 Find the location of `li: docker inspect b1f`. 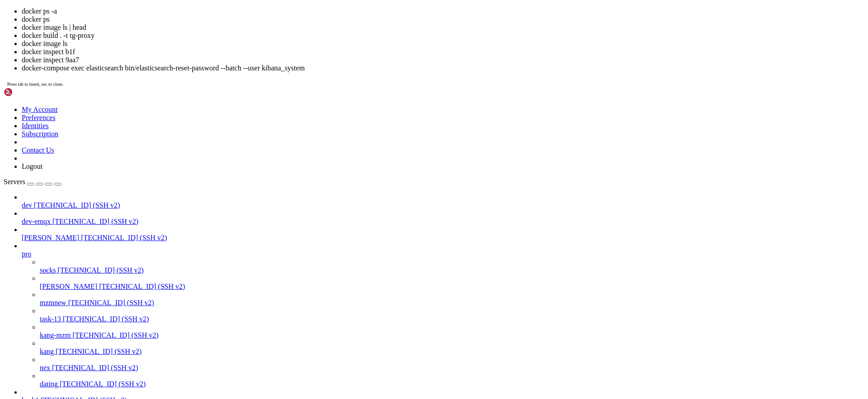

li: docker inspect b1f is located at coordinates (443, 52).